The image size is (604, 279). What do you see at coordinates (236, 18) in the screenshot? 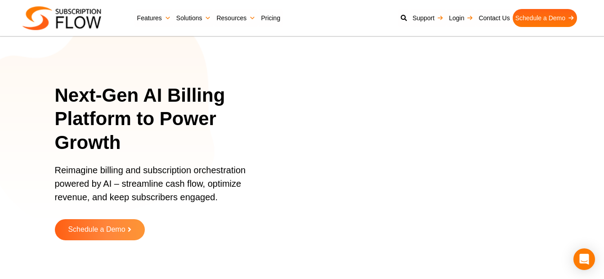
I see `a: Resources` at bounding box center [236, 18].